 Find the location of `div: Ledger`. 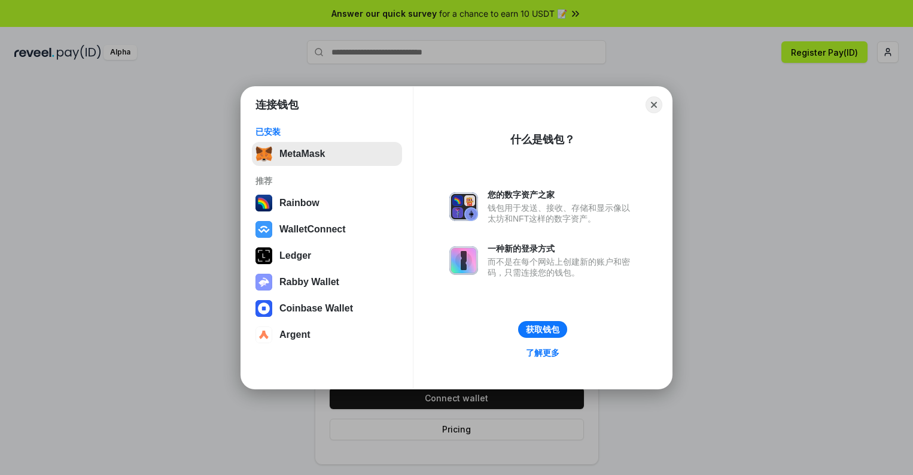

div: Ledger is located at coordinates (295, 256).